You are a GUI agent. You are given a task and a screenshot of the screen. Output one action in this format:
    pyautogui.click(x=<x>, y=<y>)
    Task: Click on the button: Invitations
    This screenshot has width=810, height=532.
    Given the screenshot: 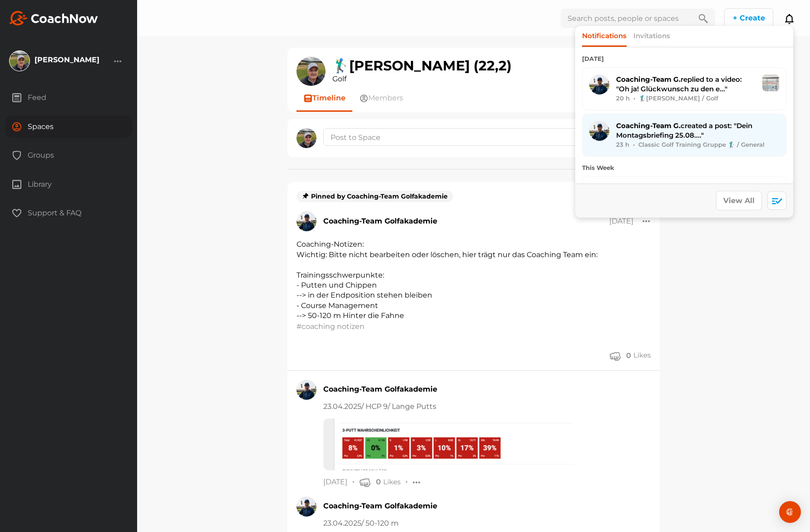 What is the action you would take?
    pyautogui.click(x=652, y=36)
    